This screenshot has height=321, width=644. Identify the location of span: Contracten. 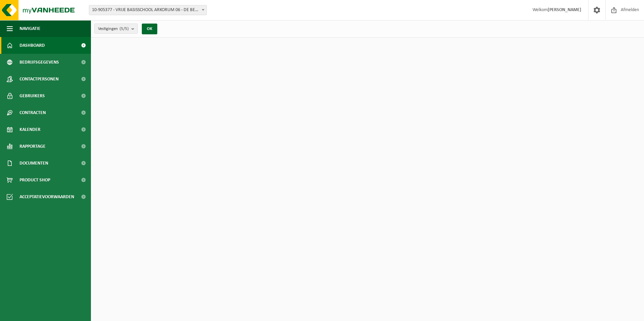
(33, 113).